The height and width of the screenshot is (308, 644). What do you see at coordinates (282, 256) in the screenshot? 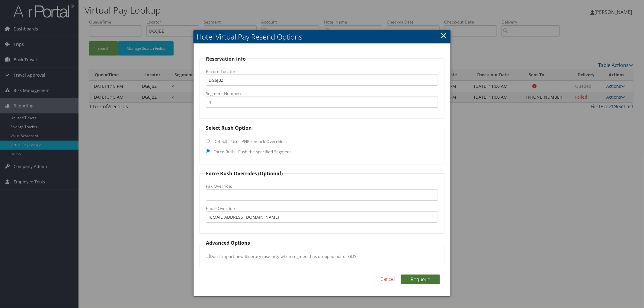
I see `label: Don't import new itinerary (use only when segment has dropped out of GDS)` at bounding box center [282, 256].